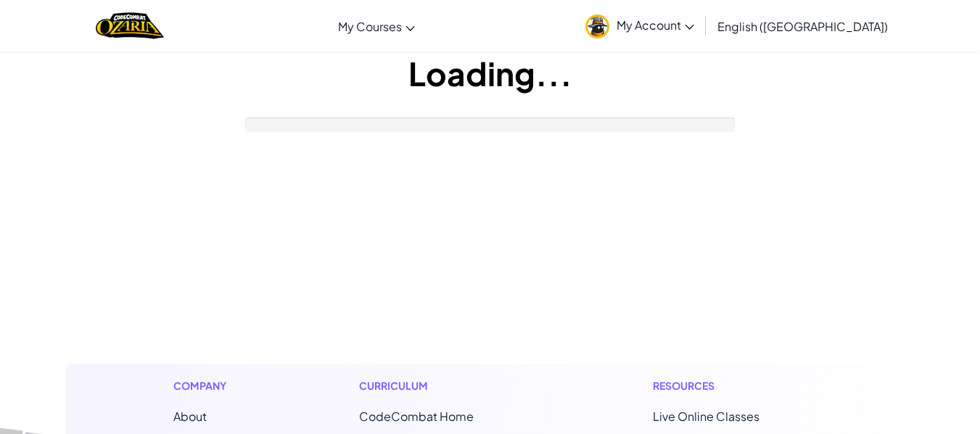 The width and height of the screenshot is (980, 434). Describe the element at coordinates (129, 26) in the screenshot. I see `a: Ozaria by CodeCombat logo` at that location.